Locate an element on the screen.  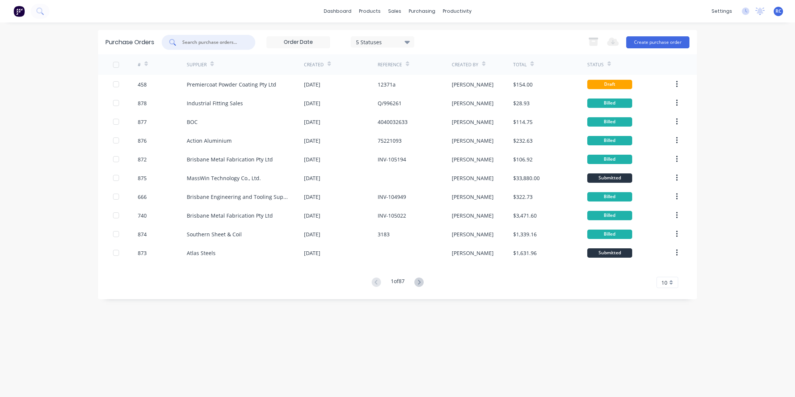
div: Total is located at coordinates (520, 65).